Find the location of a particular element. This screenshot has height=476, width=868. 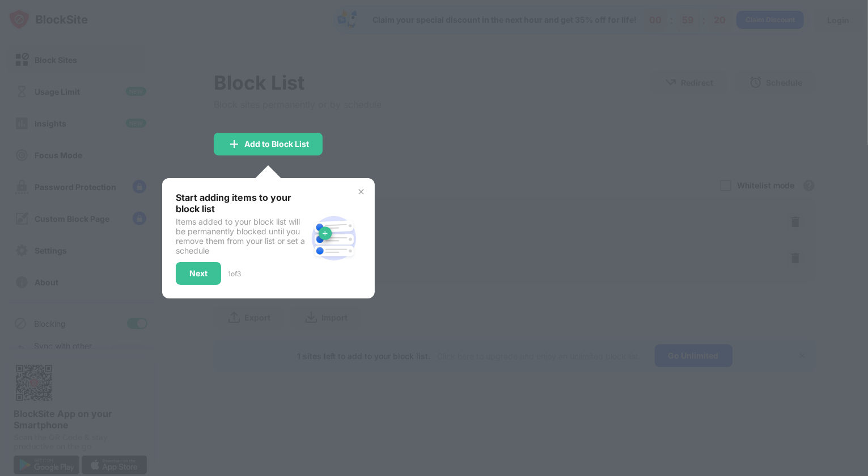

div: Start adding items to your block list is located at coordinates (241, 203).